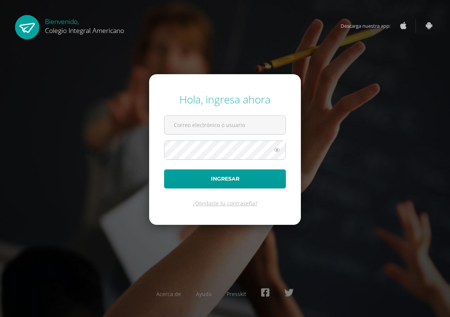 The height and width of the screenshot is (317, 450). Describe the element at coordinates (225, 125) in the screenshot. I see `input: Correo electrónico o usuario` at that location.